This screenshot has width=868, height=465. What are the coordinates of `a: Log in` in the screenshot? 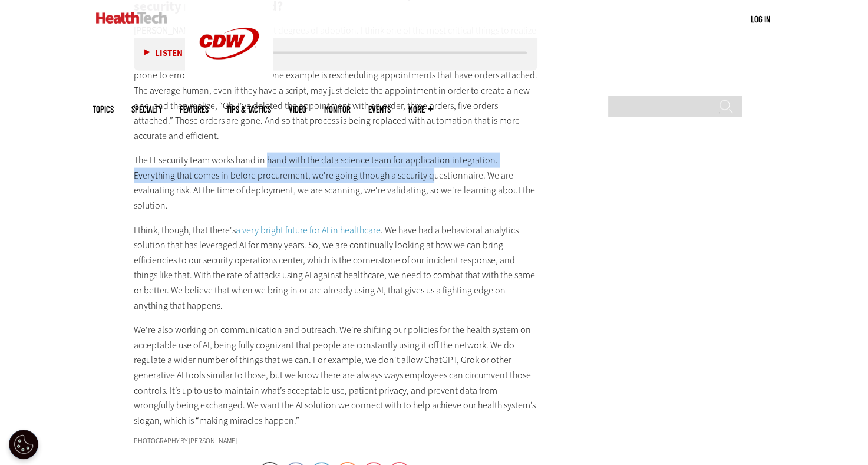 It's located at (760, 19).